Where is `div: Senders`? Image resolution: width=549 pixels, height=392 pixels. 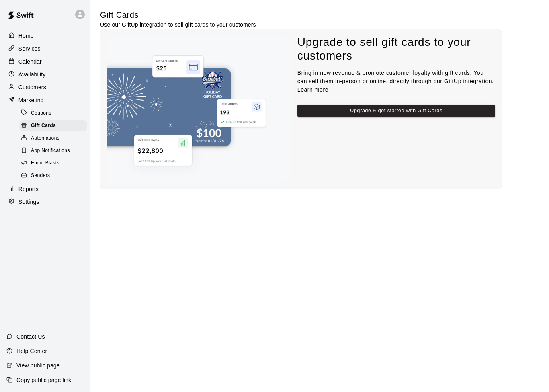
div: Senders is located at coordinates (53, 176).